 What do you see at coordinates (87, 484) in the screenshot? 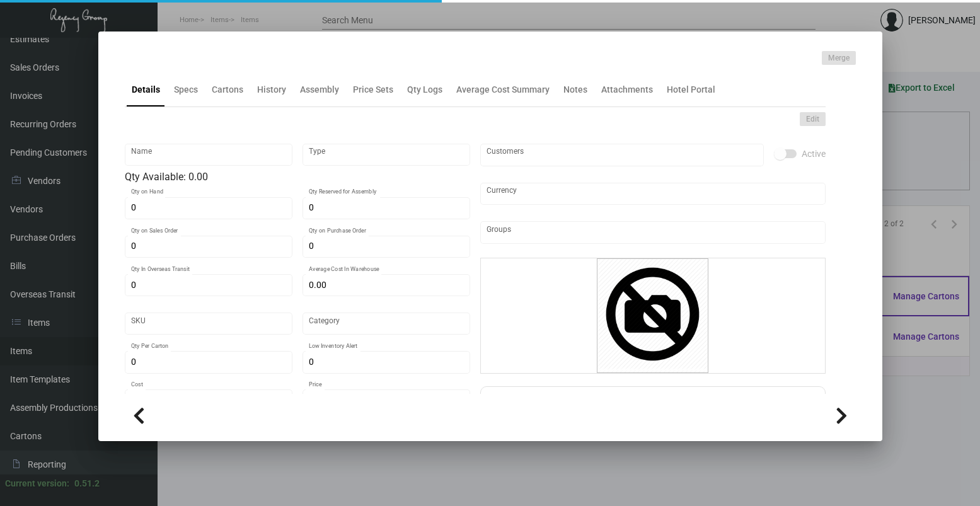
I see `div: 0.51.2` at bounding box center [87, 484].